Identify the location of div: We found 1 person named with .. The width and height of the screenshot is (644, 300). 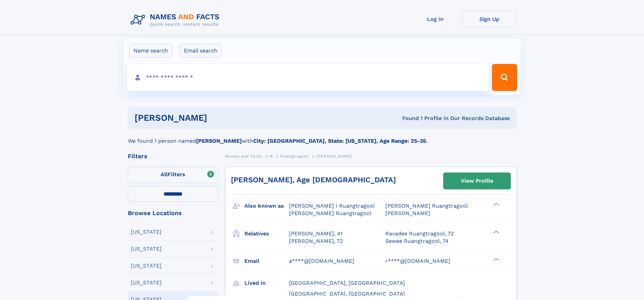
(322, 137).